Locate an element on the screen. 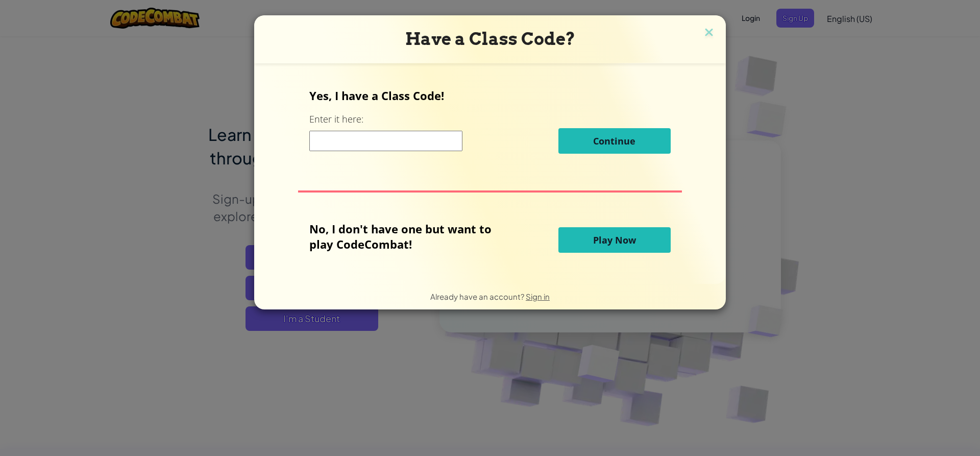 Image resolution: width=980 pixels, height=456 pixels. img: close icon is located at coordinates (709, 34).